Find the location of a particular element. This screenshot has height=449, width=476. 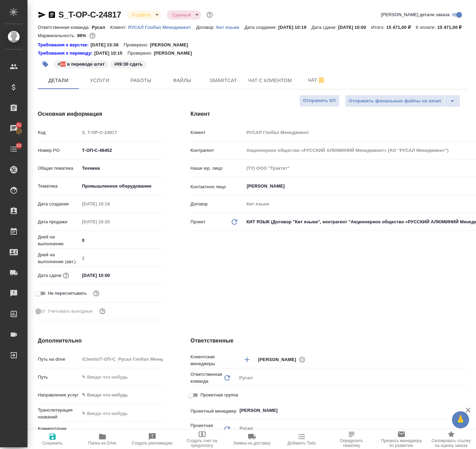

span: Услуги is located at coordinates (100, 81).